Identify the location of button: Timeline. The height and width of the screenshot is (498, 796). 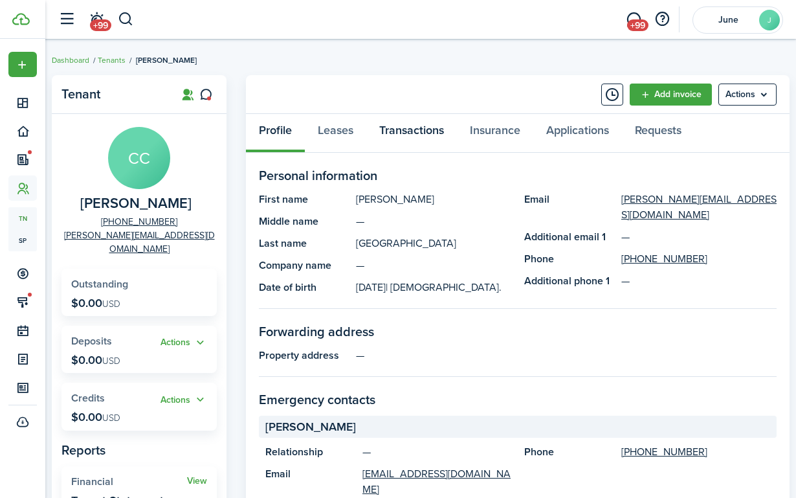
(612, 94).